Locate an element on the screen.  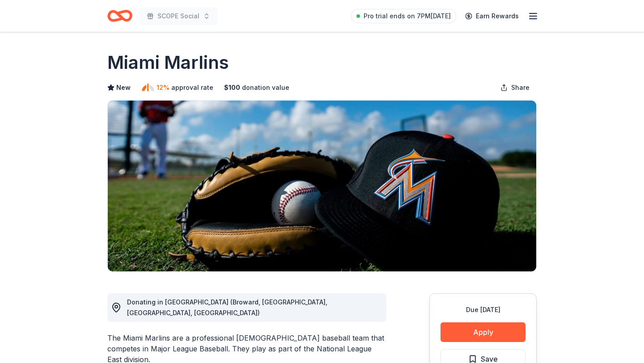
span: $ 100 is located at coordinates (232, 88).